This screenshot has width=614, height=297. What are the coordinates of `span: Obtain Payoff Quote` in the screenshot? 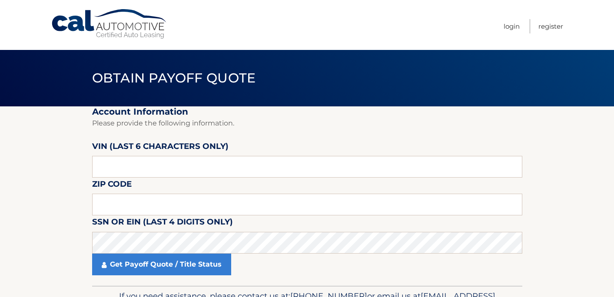 It's located at (174, 78).